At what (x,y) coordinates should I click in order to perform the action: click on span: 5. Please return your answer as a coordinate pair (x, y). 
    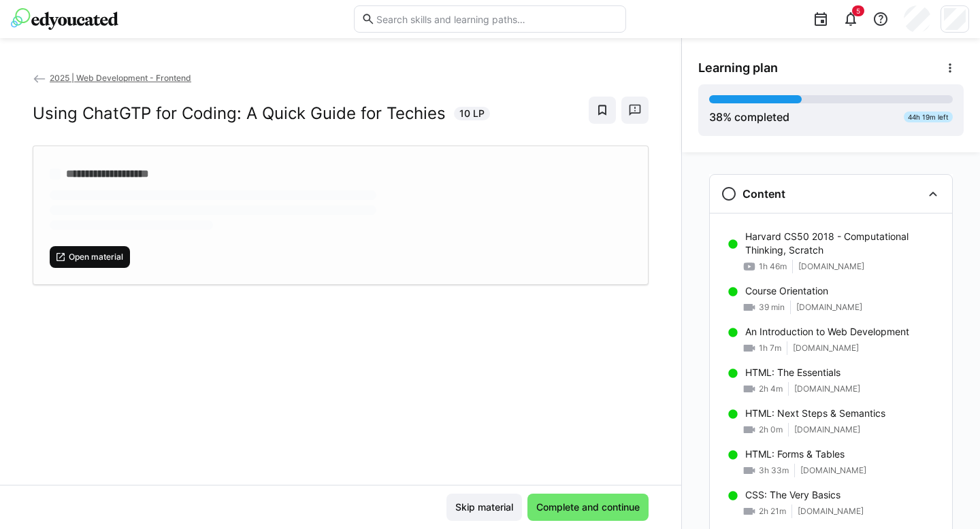
    Looking at the image, I should click on (858, 11).